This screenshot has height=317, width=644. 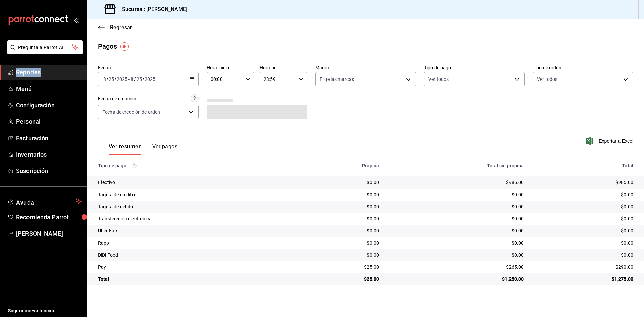 I want to click on span: Recomienda Parrot, so click(x=49, y=217).